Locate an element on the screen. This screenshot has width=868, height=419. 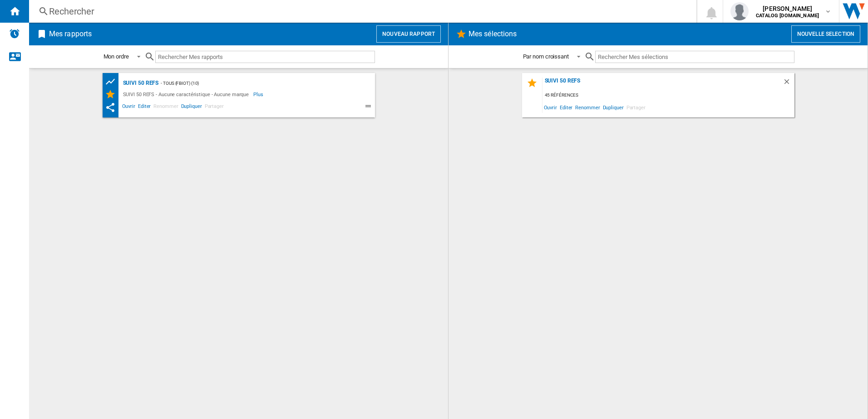
div: 45 références is located at coordinates (668, 95).